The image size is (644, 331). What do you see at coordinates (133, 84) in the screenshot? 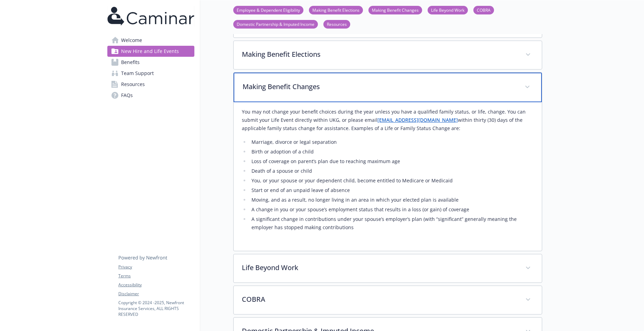
I see `span: Resources` at bounding box center [133, 84].